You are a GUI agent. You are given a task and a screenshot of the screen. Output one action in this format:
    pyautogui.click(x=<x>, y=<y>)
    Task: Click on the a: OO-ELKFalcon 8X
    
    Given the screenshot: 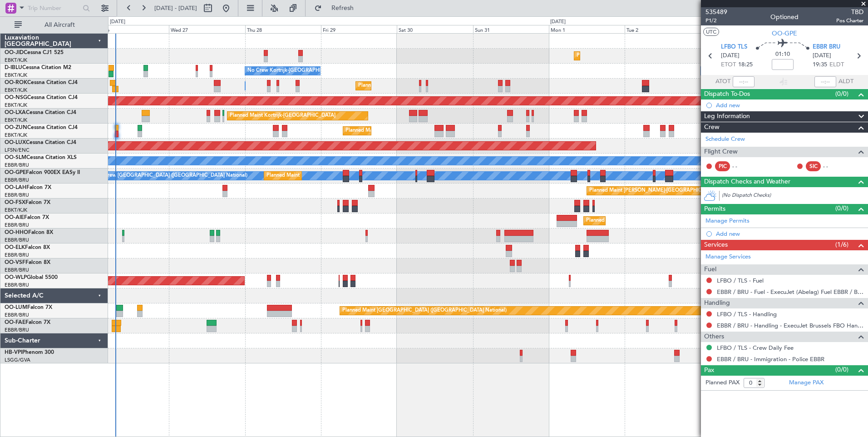 What is the action you would take?
    pyautogui.click(x=27, y=247)
    